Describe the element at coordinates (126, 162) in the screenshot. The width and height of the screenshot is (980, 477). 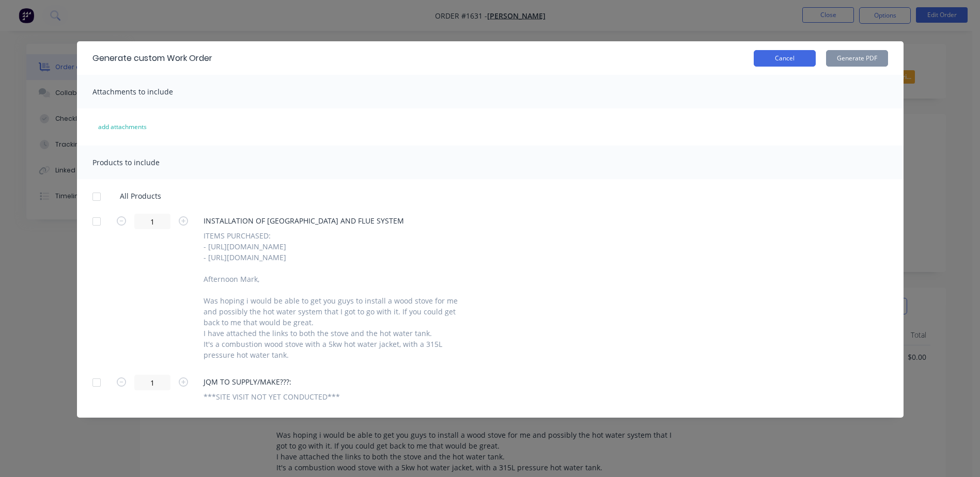
I see `span: Products to include` at that location.